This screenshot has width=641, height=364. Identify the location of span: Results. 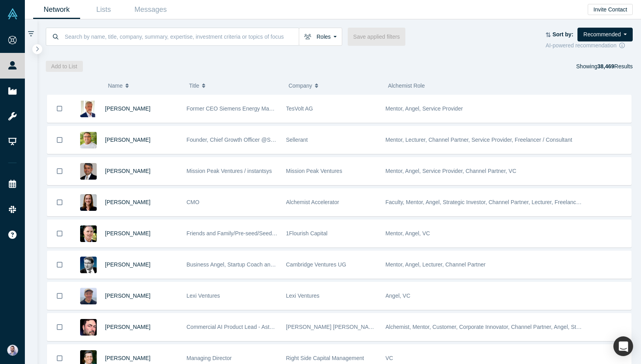
(615, 66).